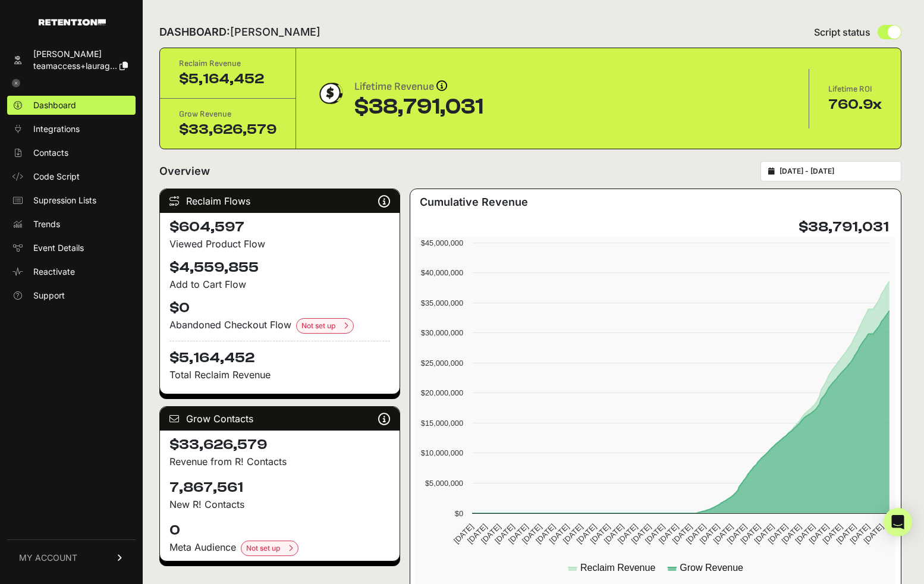  Describe the element at coordinates (442, 272) in the screenshot. I see `text: $40,000,000` at that location.